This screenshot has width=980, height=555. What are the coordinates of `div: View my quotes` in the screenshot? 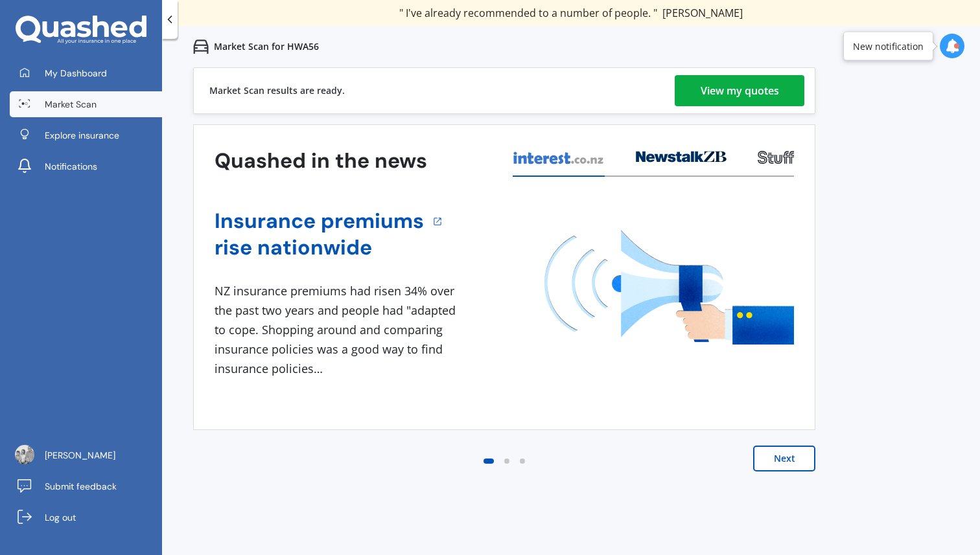 It's located at (739, 91).